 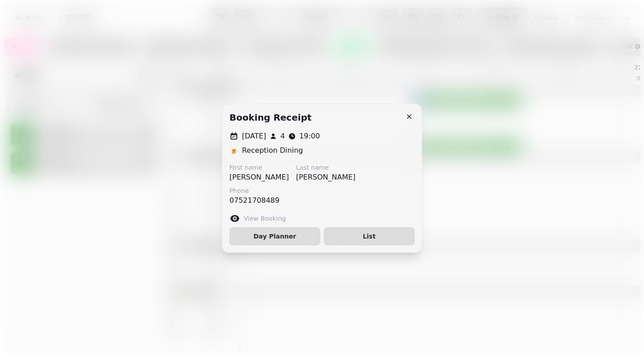 What do you see at coordinates (264, 218) in the screenshot?
I see `label: View Booking` at bounding box center [264, 218].